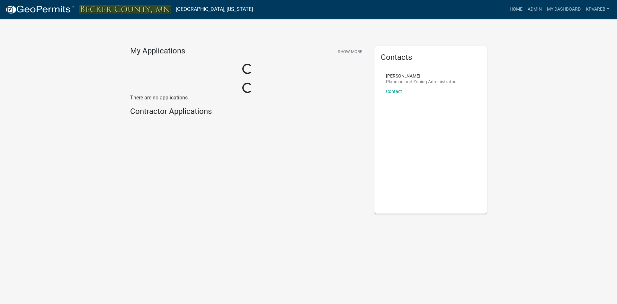 This screenshot has height=304, width=617. What do you see at coordinates (247, 111) in the screenshot?
I see `h4: Contractor Applications` at bounding box center [247, 111].